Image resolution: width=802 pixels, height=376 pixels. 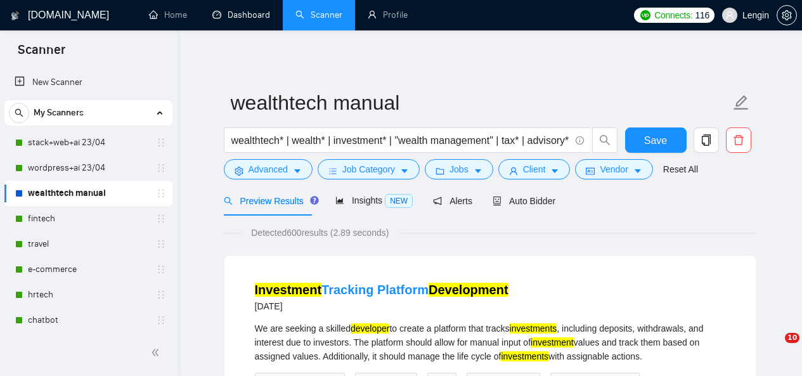 I want to click on span: double-left, so click(x=157, y=352).